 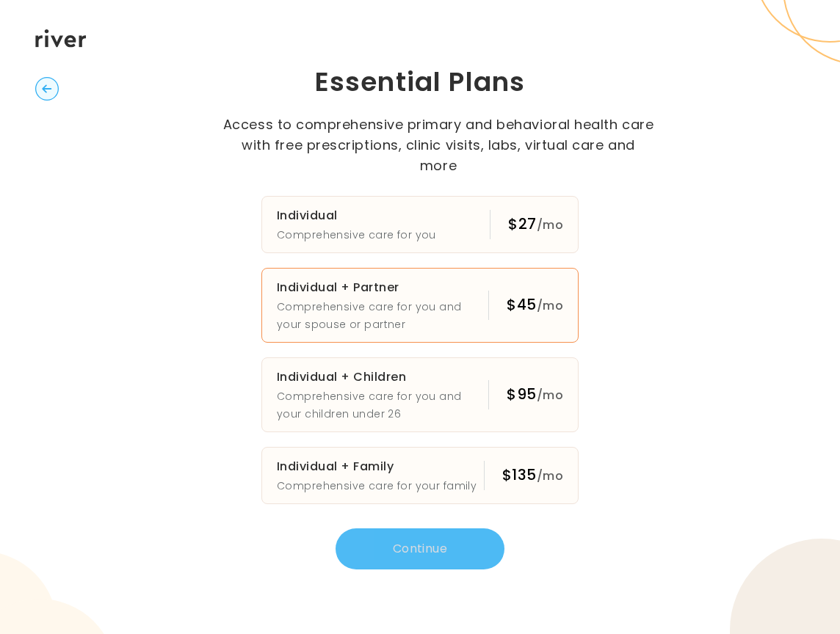 What do you see at coordinates (535, 395) in the screenshot?
I see `div: $95` at bounding box center [535, 395].